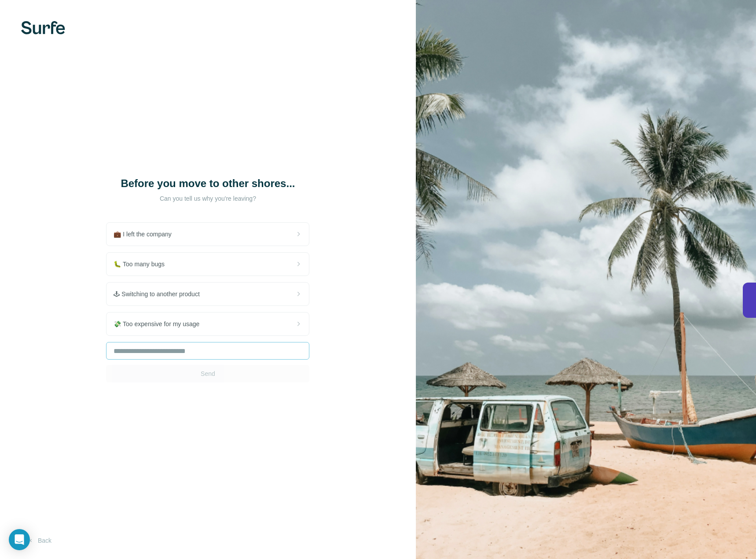 The height and width of the screenshot is (559, 756). I want to click on div: Open Intercom Messenger, so click(19, 540).